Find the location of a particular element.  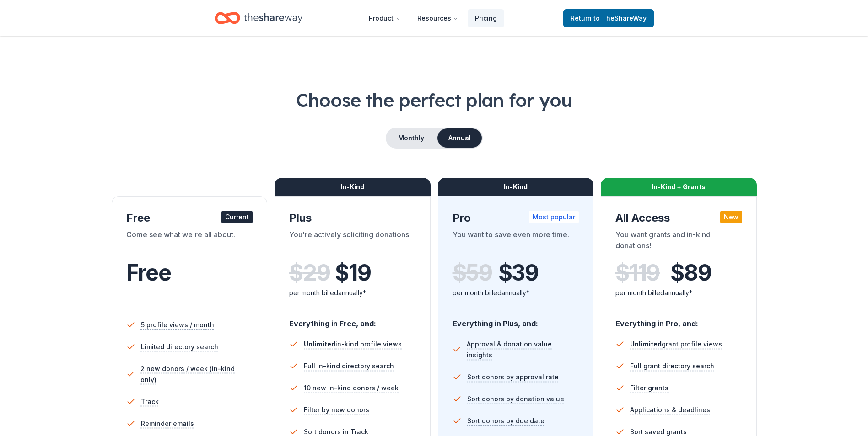

div: Most popular is located at coordinates (554, 217).